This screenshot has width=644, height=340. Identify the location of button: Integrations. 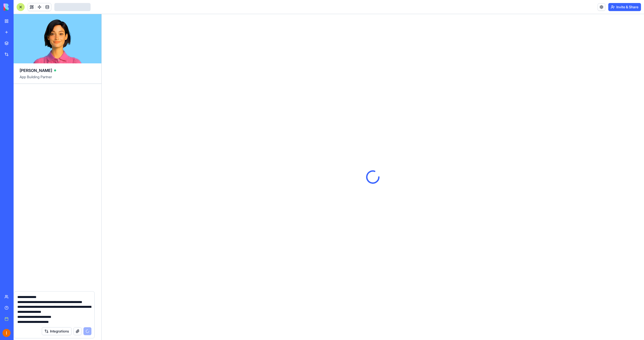
(57, 331).